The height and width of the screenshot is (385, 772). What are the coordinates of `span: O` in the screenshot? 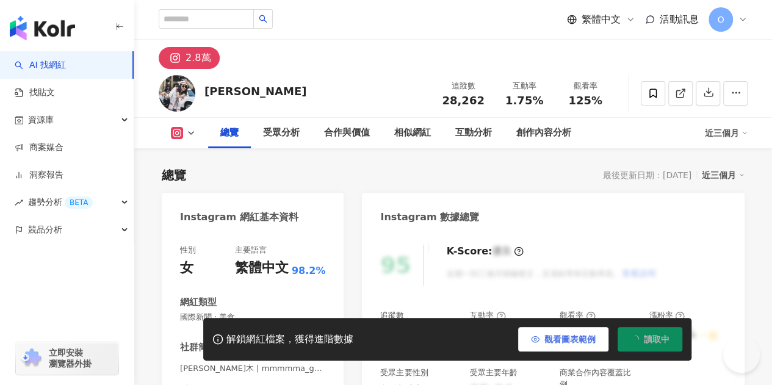 It's located at (720, 20).